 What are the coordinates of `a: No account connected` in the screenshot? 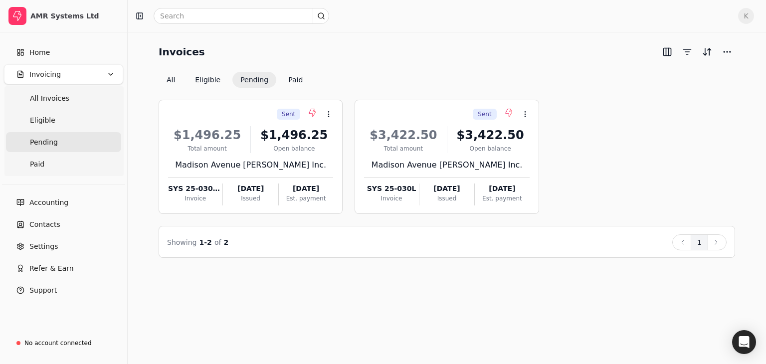 It's located at (63, 343).